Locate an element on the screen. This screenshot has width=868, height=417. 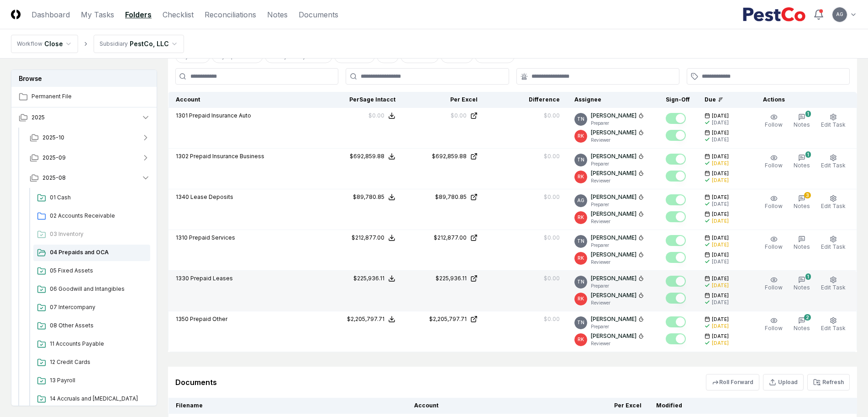
a: 03 Inventory is located at coordinates (91, 235).